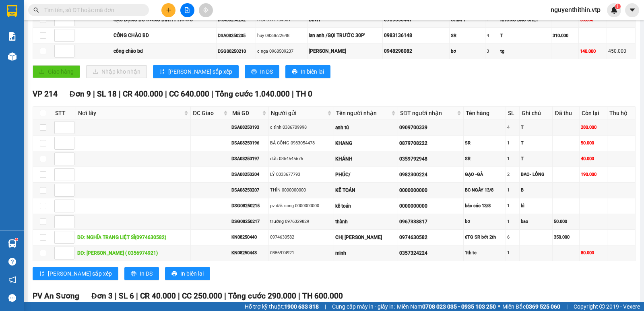 The height and width of the screenshot is (311, 644). I want to click on div: BAO- LỒNG, so click(536, 174).